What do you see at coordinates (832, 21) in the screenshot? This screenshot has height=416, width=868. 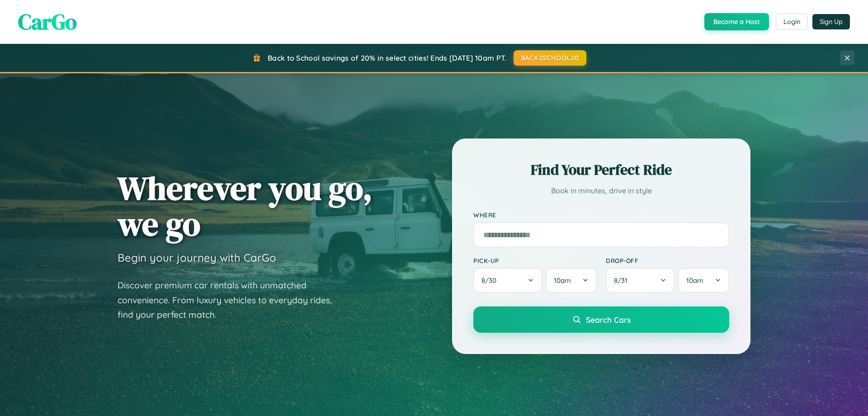 I see `button: Sign Up` at bounding box center [832, 21].